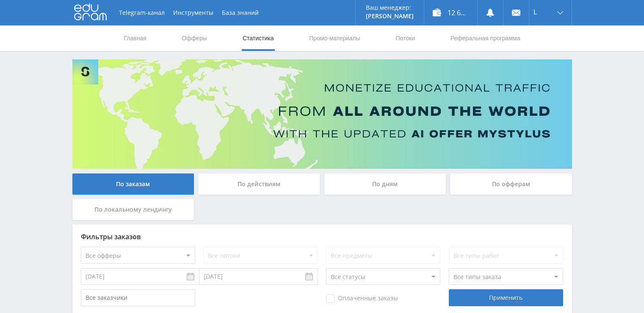  I want to click on a: Офферы, so click(195, 38).